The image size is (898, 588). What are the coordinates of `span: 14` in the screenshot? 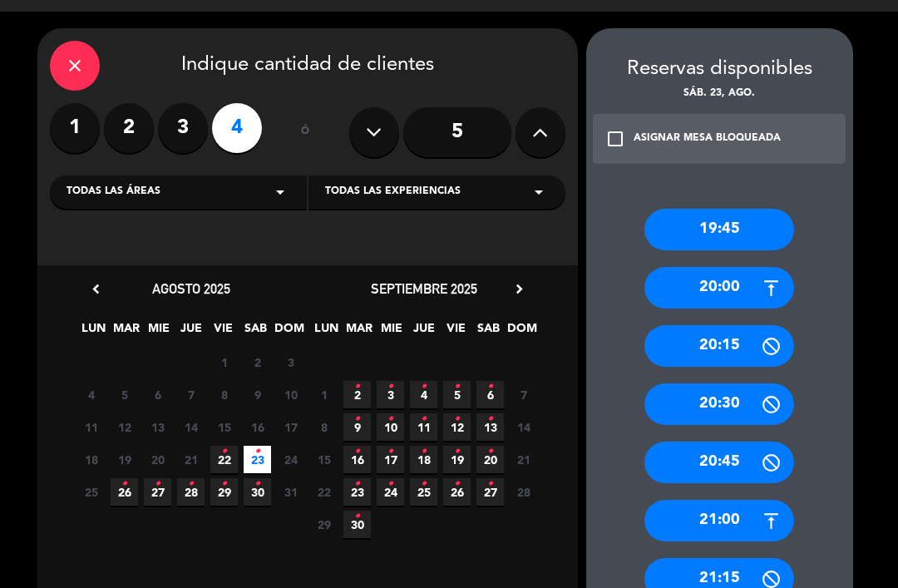 It's located at (523, 426).